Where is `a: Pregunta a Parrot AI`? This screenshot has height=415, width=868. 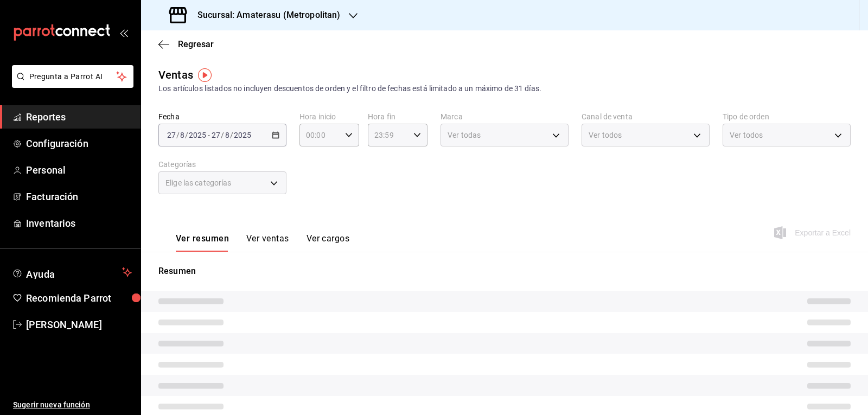 a: Pregunta a Parrot AI is located at coordinates (70, 84).